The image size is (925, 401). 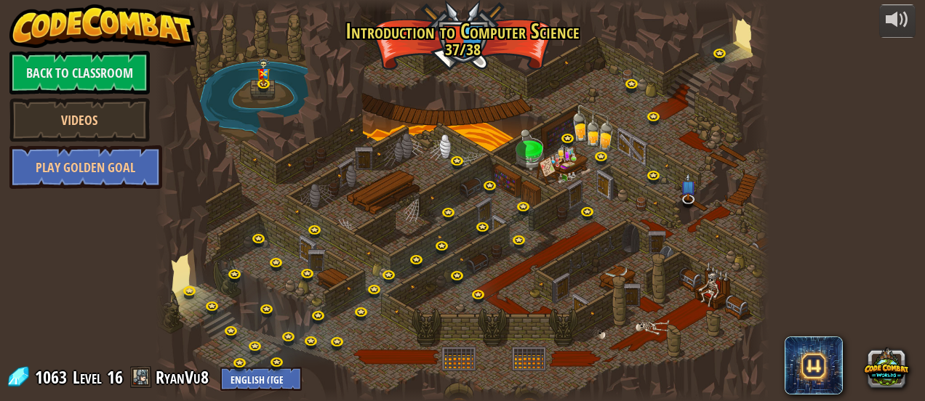 I want to click on a: Back to Classroom, so click(x=79, y=73).